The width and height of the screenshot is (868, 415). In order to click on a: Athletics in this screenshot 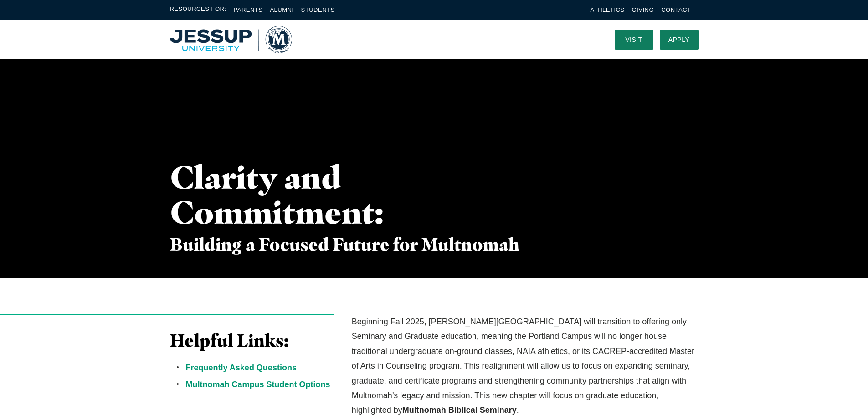, I will do `click(608, 10)`.